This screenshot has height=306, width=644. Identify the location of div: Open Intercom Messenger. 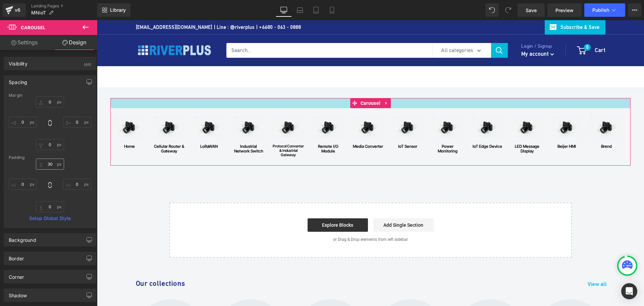
(629, 291).